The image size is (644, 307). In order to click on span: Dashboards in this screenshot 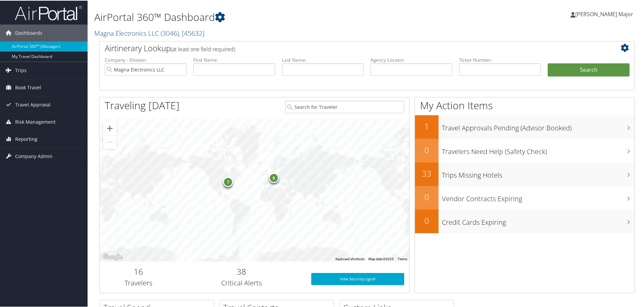, I will do `click(29, 33)`.